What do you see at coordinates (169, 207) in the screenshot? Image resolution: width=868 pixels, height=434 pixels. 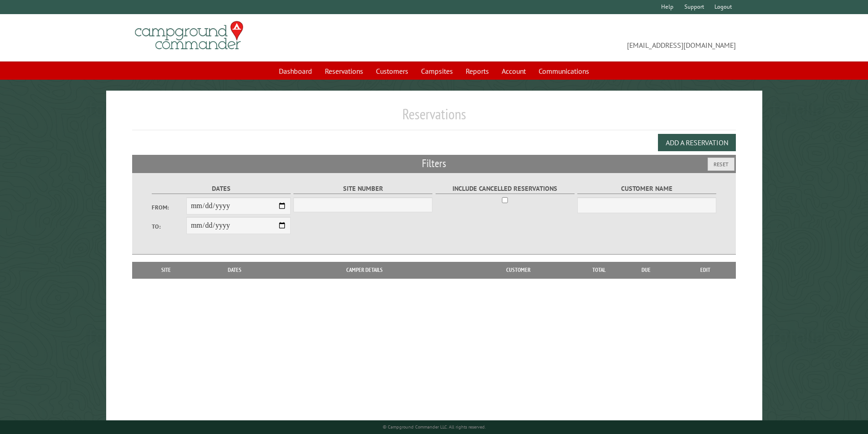 I see `label: From:` at bounding box center [169, 207].